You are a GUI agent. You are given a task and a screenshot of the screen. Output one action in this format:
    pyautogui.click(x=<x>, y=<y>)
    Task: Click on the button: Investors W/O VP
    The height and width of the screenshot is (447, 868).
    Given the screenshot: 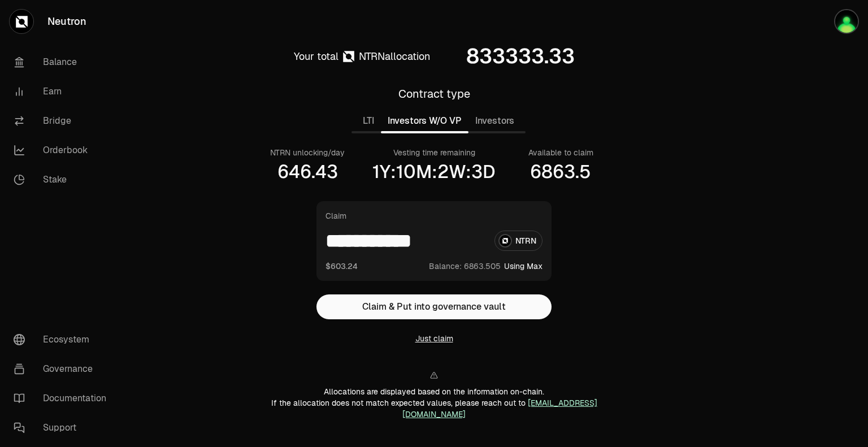 What is the action you would take?
    pyautogui.click(x=424, y=121)
    